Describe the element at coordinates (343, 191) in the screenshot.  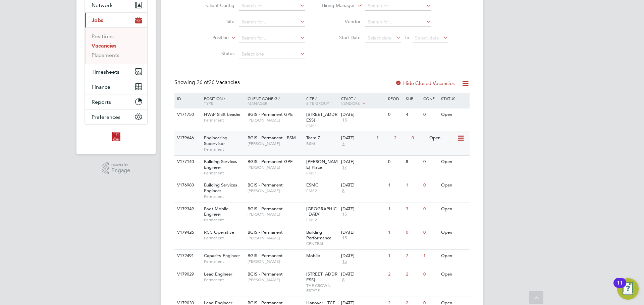
I see `span: 8` at that location.